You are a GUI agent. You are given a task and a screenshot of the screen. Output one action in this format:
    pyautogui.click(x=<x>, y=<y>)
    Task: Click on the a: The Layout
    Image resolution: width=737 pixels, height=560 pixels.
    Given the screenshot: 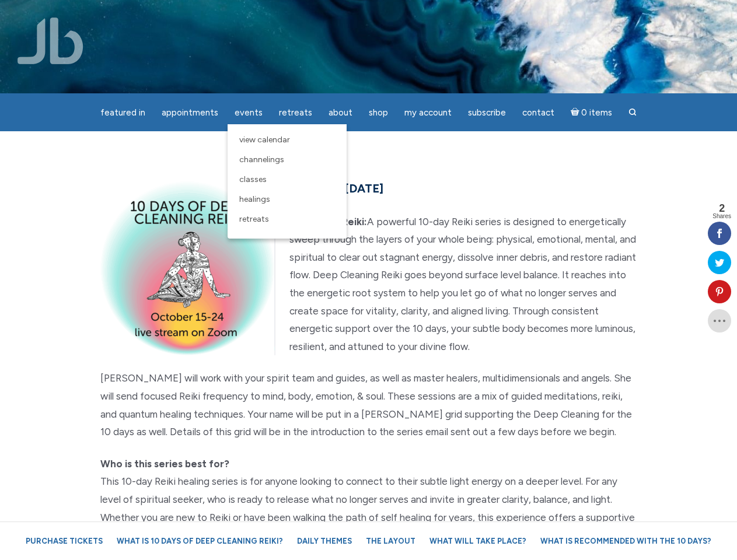 What is the action you would take?
    pyautogui.click(x=391, y=540)
    